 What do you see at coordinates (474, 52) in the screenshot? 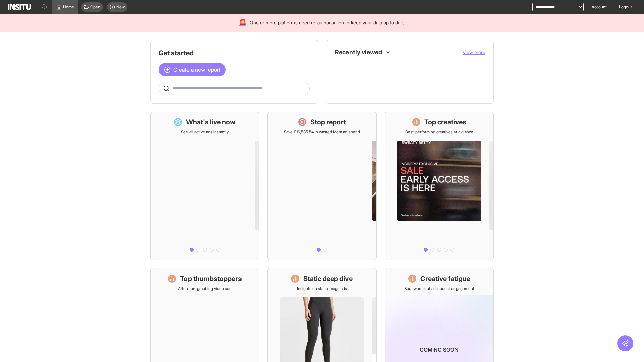
I see `button: View more` at bounding box center [474, 52].